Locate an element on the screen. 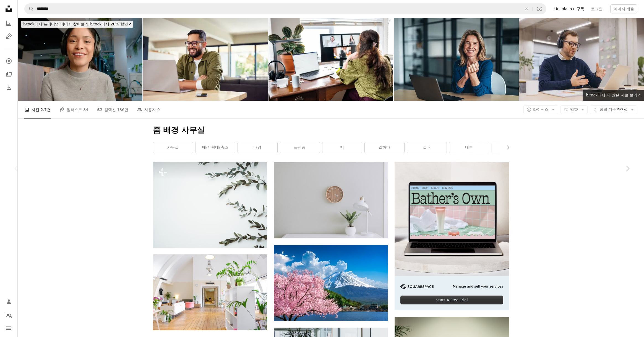  a: 급상승 is located at coordinates (300, 147).